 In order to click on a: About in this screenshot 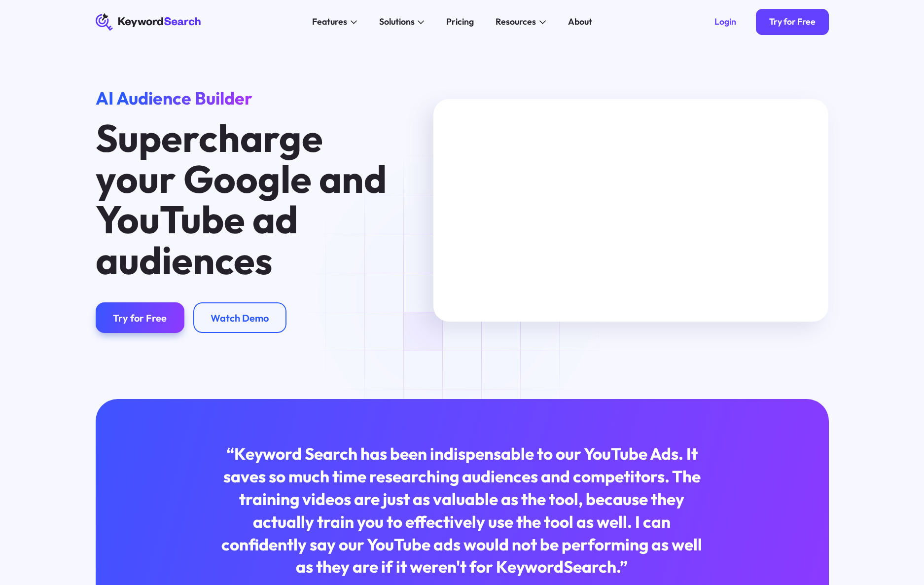, I will do `click(580, 22)`.